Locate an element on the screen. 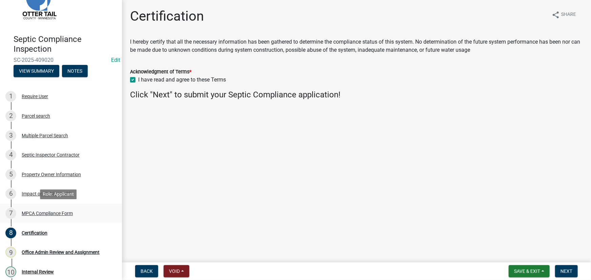  div: Multiple Parcel Search is located at coordinates (45, 136).